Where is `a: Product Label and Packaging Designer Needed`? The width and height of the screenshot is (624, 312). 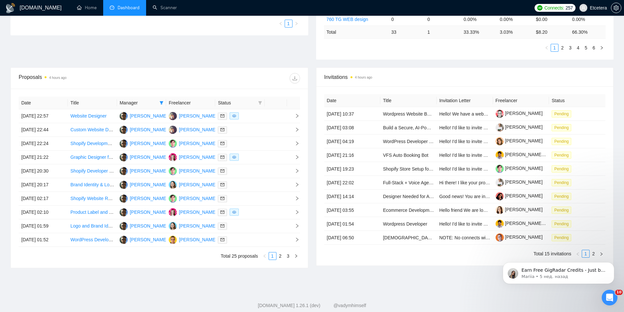 a: Product Label and Packaging Designer Needed is located at coordinates (119, 212).